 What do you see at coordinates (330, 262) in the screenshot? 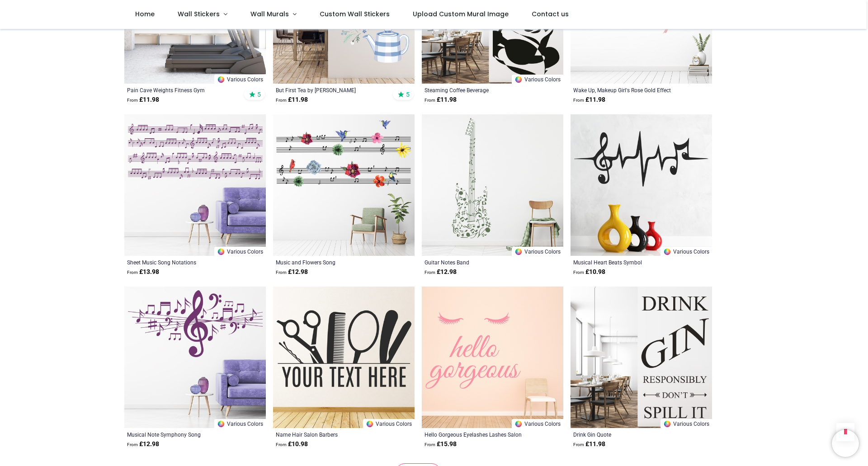
I see `a: Music and Flowers Song` at bounding box center [330, 262].